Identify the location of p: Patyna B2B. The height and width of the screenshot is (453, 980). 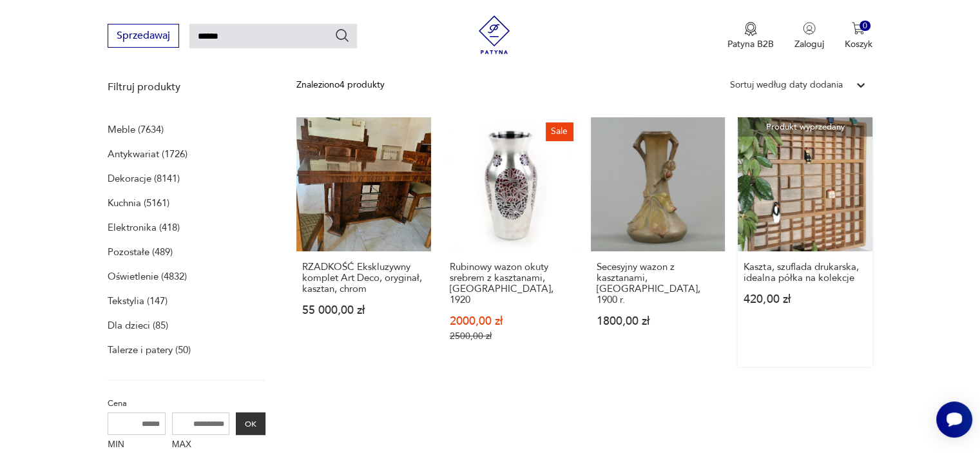
(751, 44).